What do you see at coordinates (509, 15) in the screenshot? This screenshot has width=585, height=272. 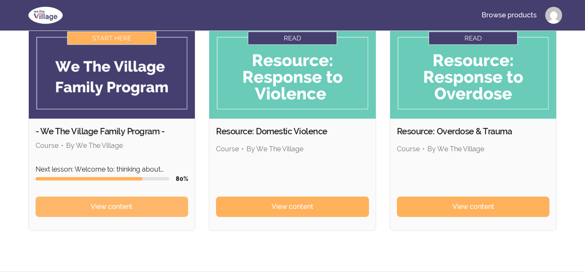 I see `a: Browse products` at bounding box center [509, 15].